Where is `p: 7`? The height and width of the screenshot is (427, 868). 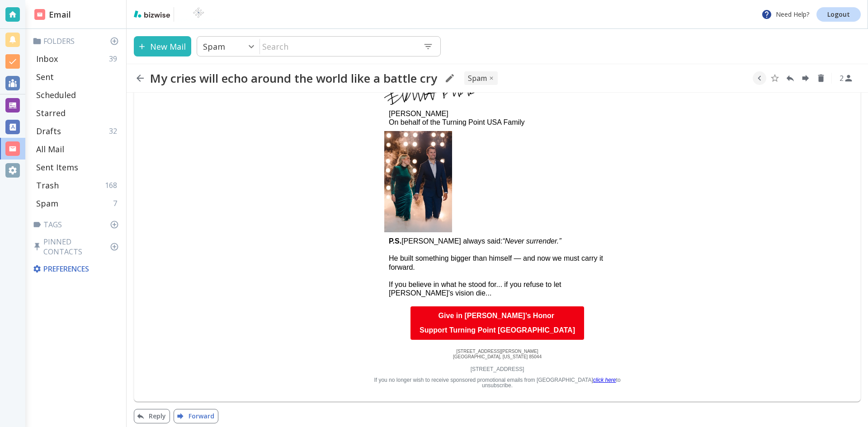
p: 7 is located at coordinates (116, 204).